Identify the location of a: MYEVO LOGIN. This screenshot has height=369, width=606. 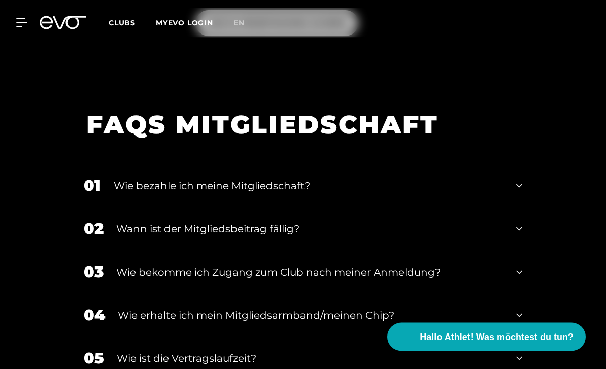
(184, 23).